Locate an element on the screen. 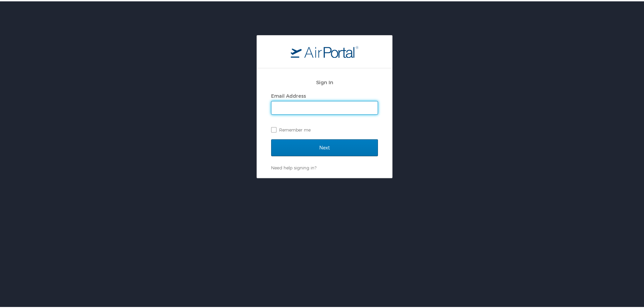 The width and height of the screenshot is (644, 308). label: Email Address is located at coordinates (288, 94).